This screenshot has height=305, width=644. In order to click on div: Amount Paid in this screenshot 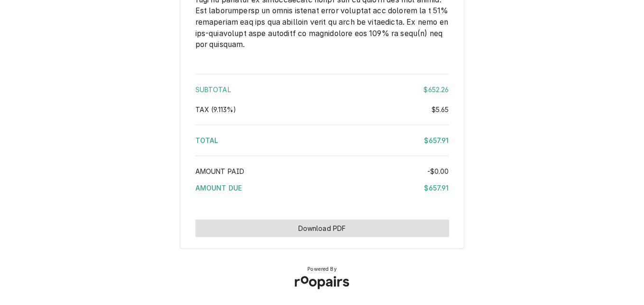, I will do `click(322, 171)`.